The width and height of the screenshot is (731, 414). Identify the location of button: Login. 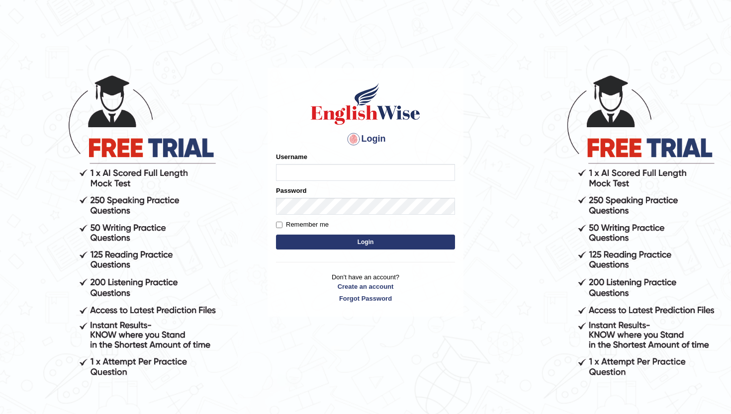
(365, 242).